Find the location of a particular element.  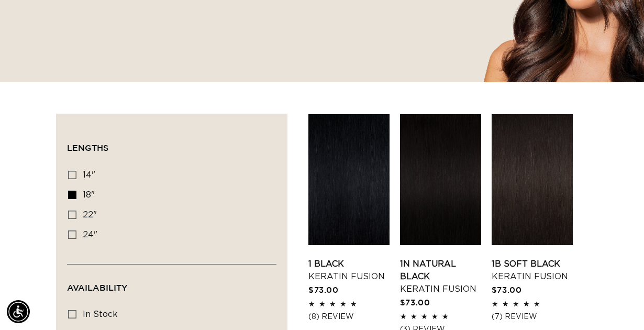

span: 22" is located at coordinates (90, 215).